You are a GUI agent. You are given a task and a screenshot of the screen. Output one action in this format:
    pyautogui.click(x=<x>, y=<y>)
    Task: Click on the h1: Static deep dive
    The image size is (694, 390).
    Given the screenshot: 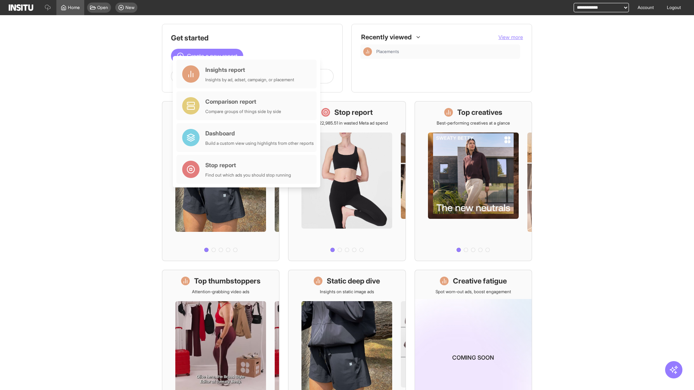 What is the action you would take?
    pyautogui.click(x=353, y=281)
    